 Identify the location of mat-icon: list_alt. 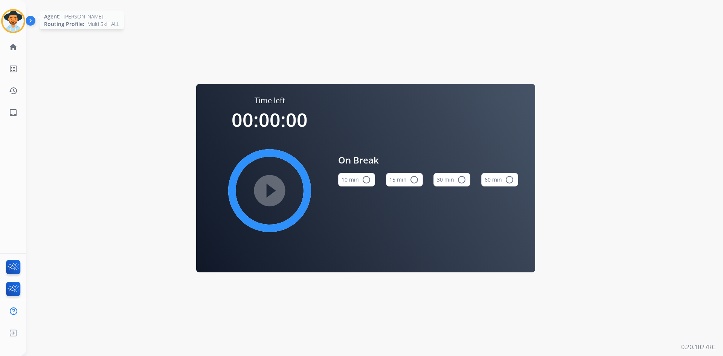
(13, 69).